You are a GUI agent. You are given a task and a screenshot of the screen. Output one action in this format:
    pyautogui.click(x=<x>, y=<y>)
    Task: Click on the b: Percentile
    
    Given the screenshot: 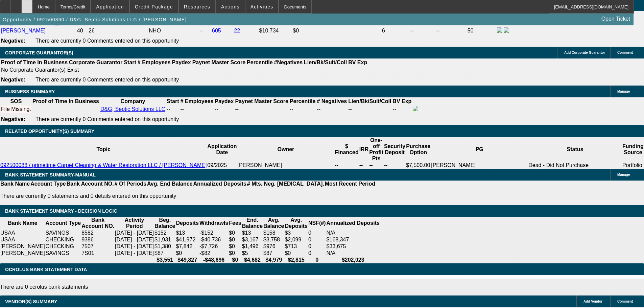 What is the action you would take?
    pyautogui.click(x=303, y=101)
    